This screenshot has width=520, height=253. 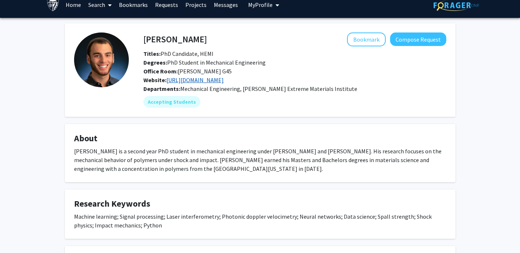 I want to click on b: Website:, so click(x=155, y=80).